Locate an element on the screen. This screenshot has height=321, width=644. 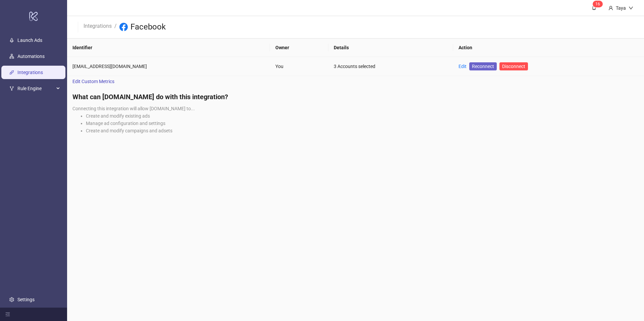
th: Owner is located at coordinates (299, 48).